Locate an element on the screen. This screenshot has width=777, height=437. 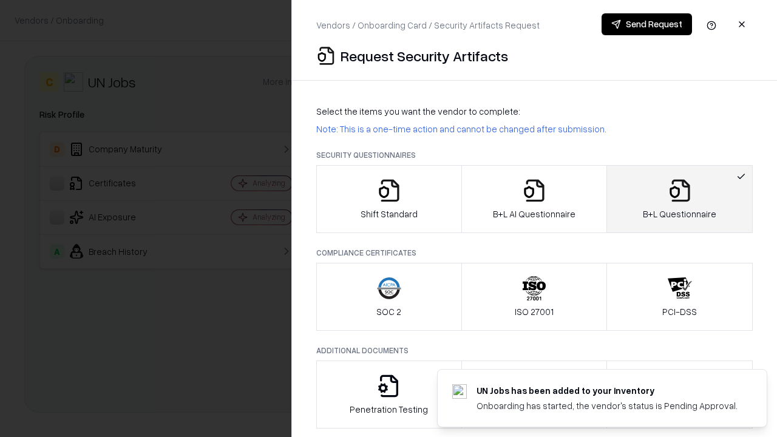
button: Penetration Testing is located at coordinates (389, 395).